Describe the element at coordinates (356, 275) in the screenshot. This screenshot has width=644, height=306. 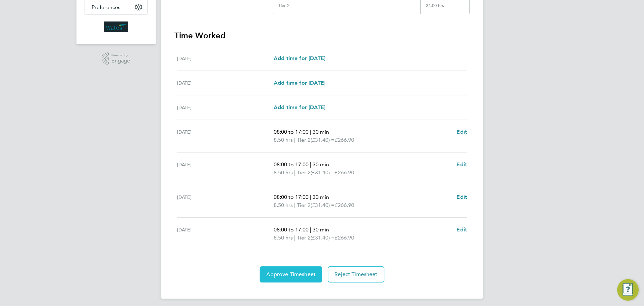
I see `span: Reject Timesheet` at that location.